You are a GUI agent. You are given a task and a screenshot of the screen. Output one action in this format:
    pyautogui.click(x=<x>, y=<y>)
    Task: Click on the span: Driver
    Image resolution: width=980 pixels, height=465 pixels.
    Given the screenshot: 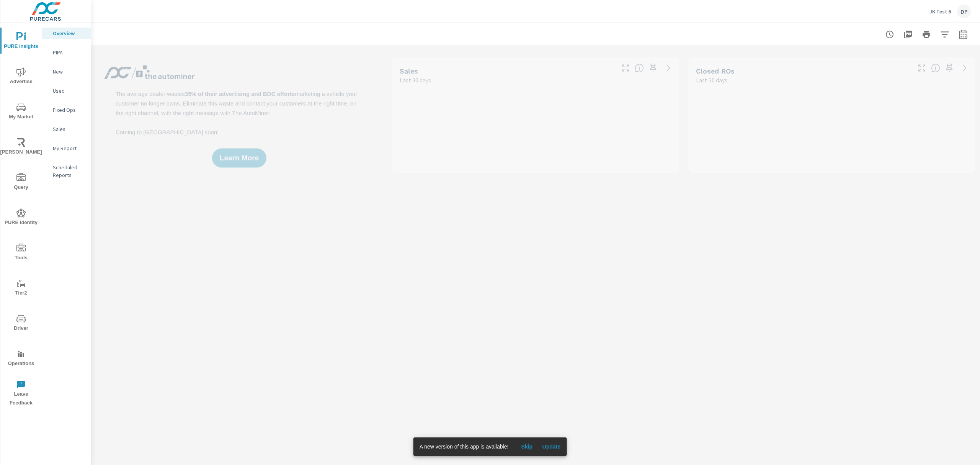 What is the action you would take?
    pyautogui.click(x=21, y=323)
    